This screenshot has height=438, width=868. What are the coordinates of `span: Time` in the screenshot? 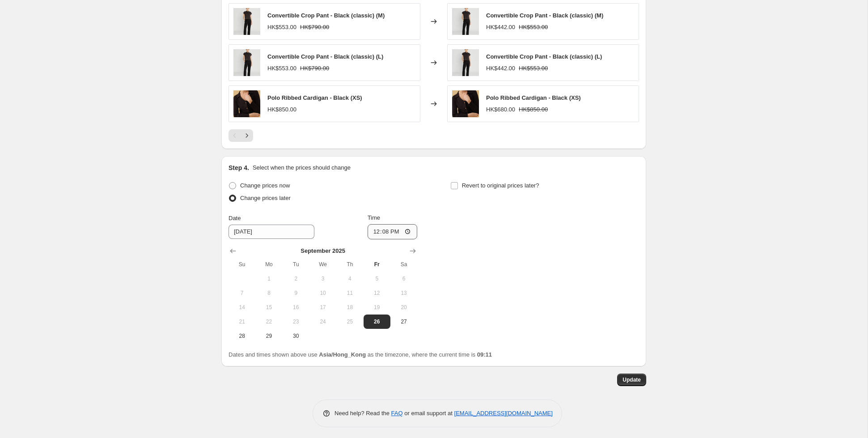 It's located at (374, 218).